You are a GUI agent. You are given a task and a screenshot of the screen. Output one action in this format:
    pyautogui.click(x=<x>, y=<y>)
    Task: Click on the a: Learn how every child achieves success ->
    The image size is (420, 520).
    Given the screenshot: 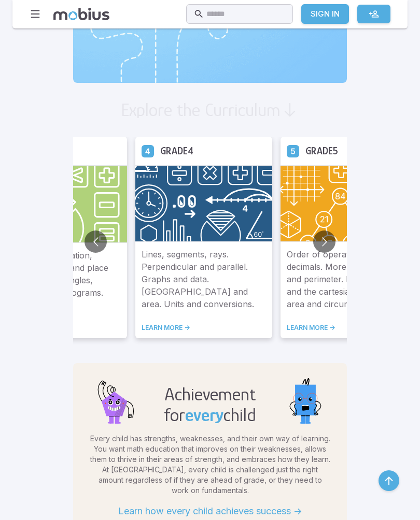 What is the action you would take?
    pyautogui.click(x=210, y=507)
    